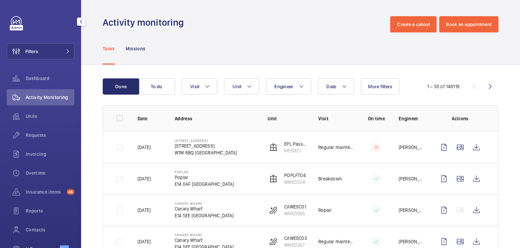 The width and height of the screenshot is (520, 248). Describe the element at coordinates (380, 87) in the screenshot. I see `span: More filters` at that location.